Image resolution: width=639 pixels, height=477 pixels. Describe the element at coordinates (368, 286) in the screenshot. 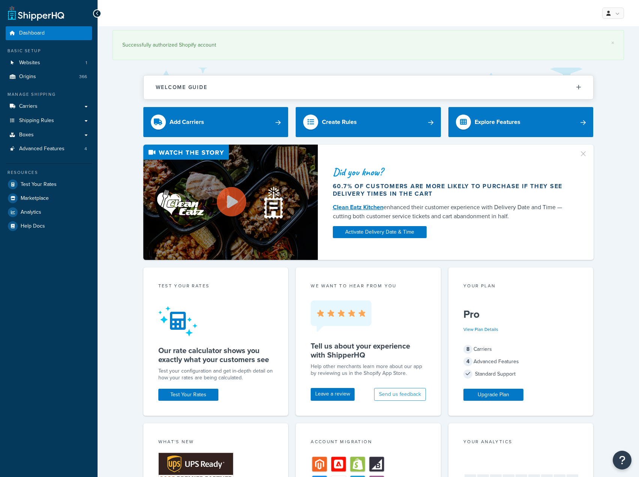

I see `p: we want to hear from you` at that location.